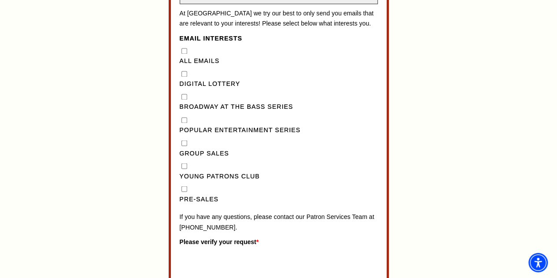 This screenshot has width=557, height=278. What do you see at coordinates (538, 262) in the screenshot?
I see `div: Accessibility Menu` at bounding box center [538, 262].